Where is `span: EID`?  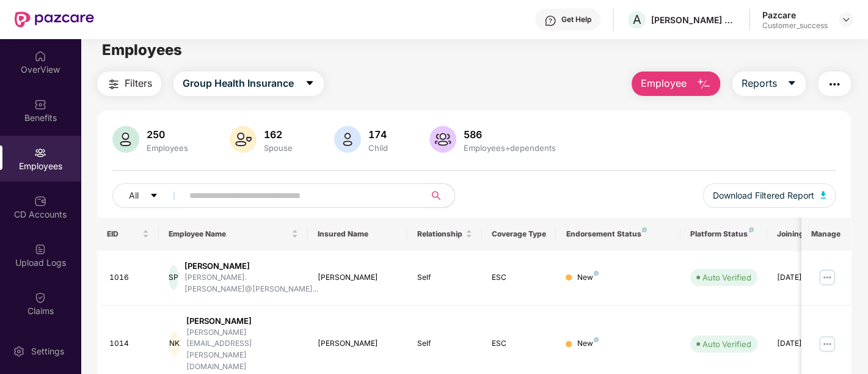
span: EID is located at coordinates (123, 234).